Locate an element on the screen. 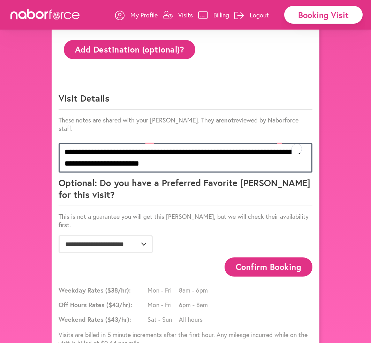 Image resolution: width=371 pixels, height=343 pixels. span: Weekday Rates is located at coordinates (102, 290).